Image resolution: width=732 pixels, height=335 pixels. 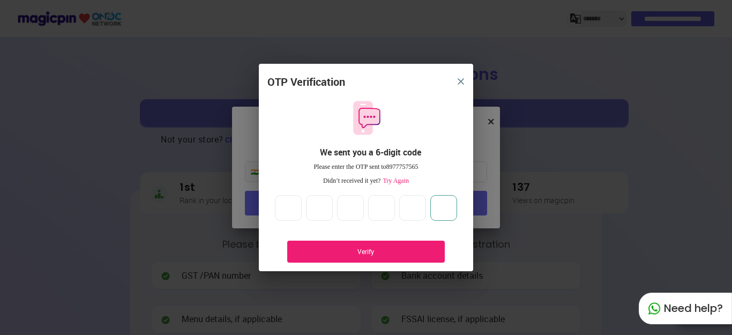 What do you see at coordinates (370, 152) in the screenshot?
I see `div: We sent you a 6-digit code` at bounding box center [370, 152].